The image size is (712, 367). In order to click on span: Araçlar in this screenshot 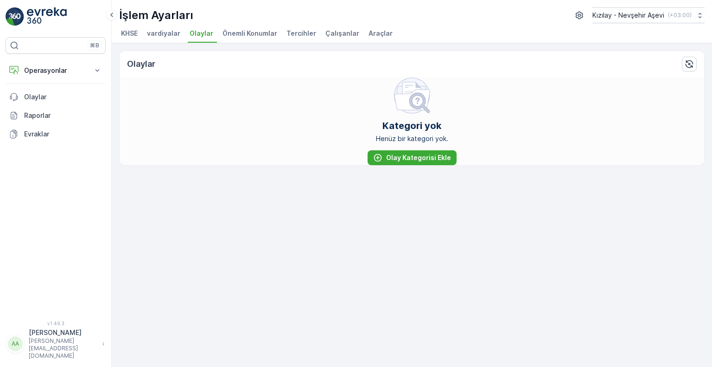, I will do `click(381, 33)`.